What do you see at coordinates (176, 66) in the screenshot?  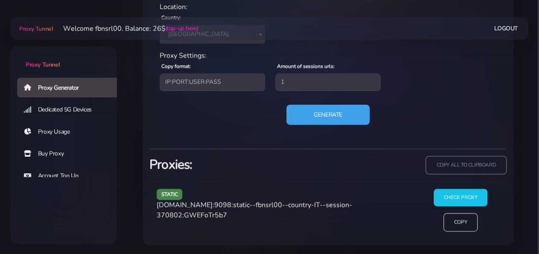 I see `label: Copy format:` at bounding box center [176, 66].